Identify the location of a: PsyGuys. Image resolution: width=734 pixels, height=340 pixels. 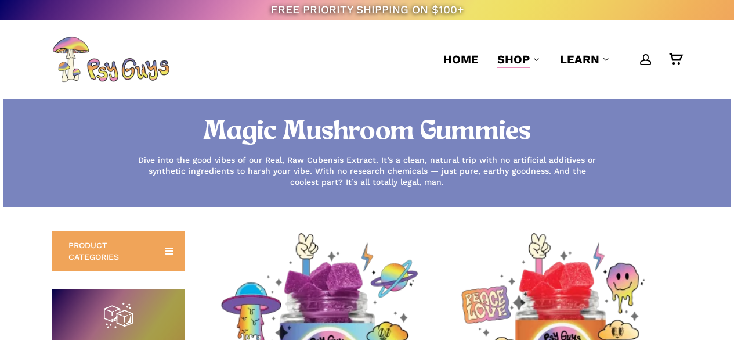
(111, 59).